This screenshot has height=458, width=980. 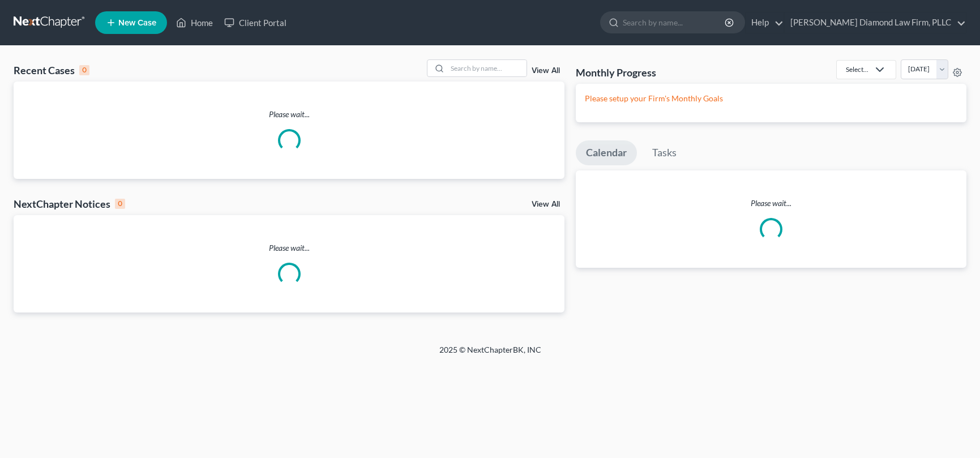 I want to click on a: Calendar, so click(x=606, y=153).